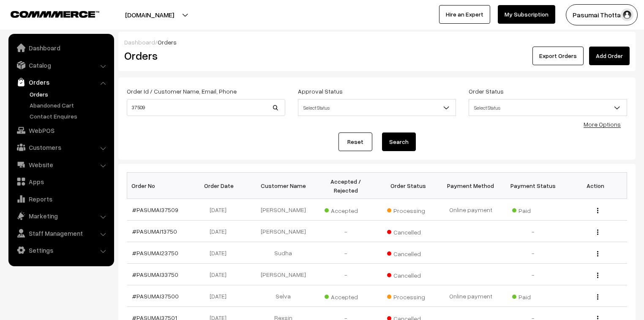 The width and height of the screenshot is (644, 320). What do you see at coordinates (155, 231) in the screenshot?
I see `a: #PASUMAI13750` at bounding box center [155, 231].